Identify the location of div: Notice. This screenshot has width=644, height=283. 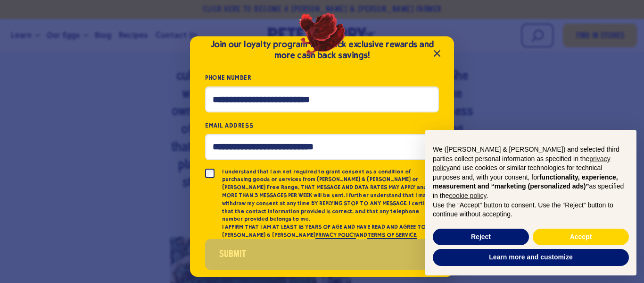
(530, 203).